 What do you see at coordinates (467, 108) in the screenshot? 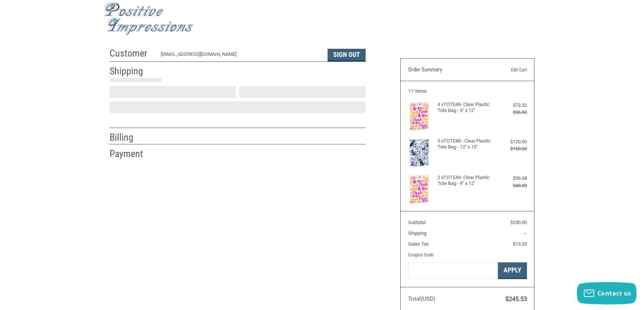
I see `h4: 4 x TOTE49- Clear Plastic Tote Bag - 9" x 12"` at bounding box center [467, 108].